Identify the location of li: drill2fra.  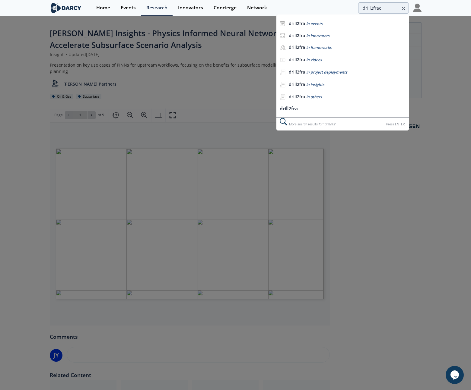
(342, 109).